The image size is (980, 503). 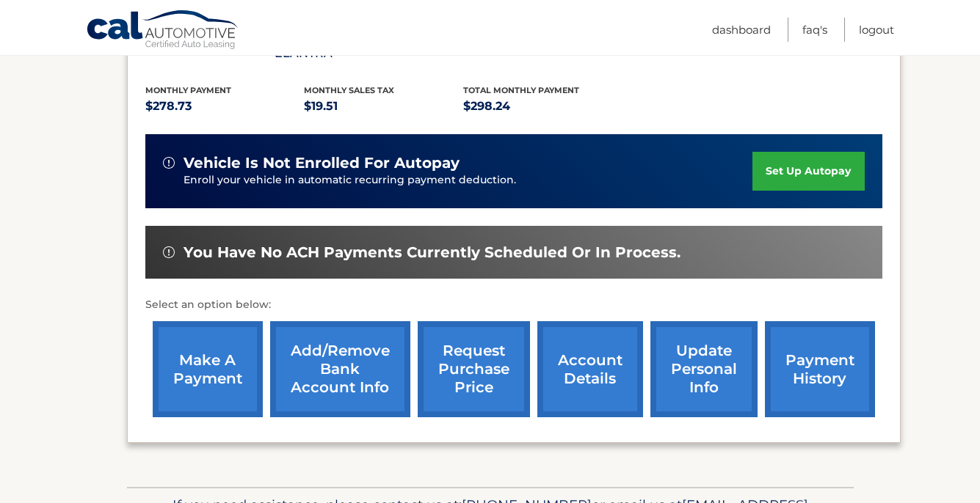 I want to click on a: Add/Remove bank account info, so click(x=340, y=369).